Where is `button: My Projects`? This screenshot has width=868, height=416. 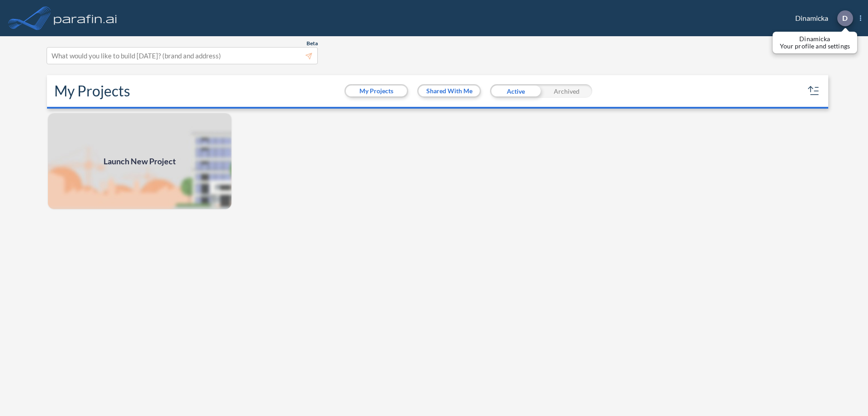
button: My Projects is located at coordinates (376, 91).